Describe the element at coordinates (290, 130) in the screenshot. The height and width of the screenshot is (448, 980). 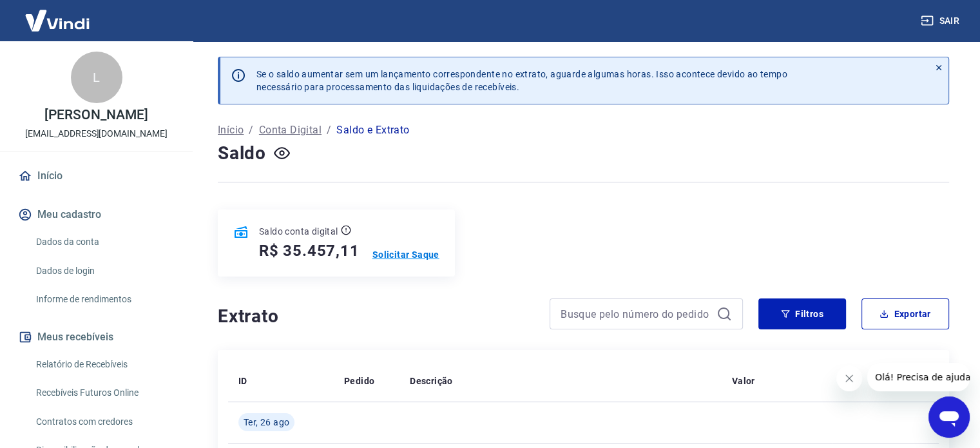
I see `a: Conta Digital` at that location.